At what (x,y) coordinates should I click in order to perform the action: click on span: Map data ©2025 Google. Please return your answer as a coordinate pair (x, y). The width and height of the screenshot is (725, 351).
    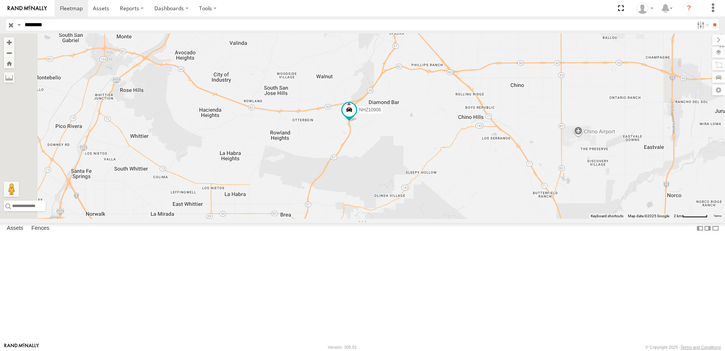
    Looking at the image, I should click on (649, 216).